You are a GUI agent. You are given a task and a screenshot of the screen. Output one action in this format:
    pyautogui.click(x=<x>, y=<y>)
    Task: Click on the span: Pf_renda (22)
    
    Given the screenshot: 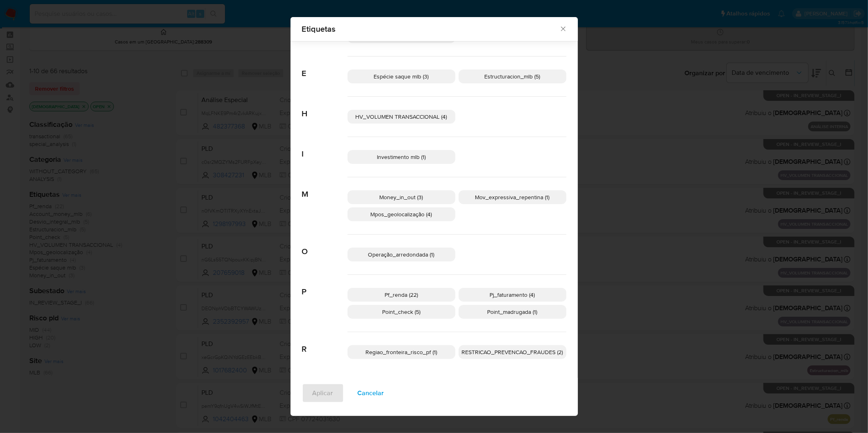 What is the action you would take?
    pyautogui.click(x=401, y=295)
    